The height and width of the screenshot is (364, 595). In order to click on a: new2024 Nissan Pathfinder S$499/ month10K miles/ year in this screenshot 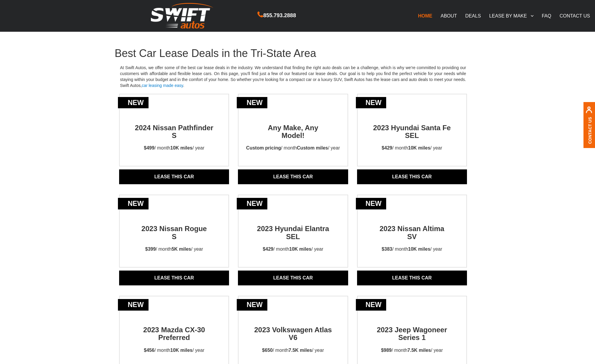, I will do `click(174, 135)`.